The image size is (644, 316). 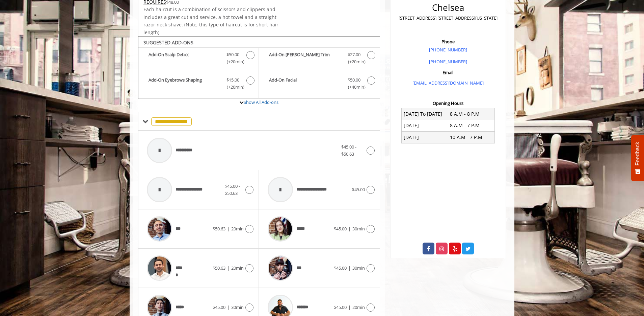 What do you see at coordinates (168, 42) in the screenshot?
I see `b: SUGGESTED ADD-ONS` at bounding box center [168, 42].